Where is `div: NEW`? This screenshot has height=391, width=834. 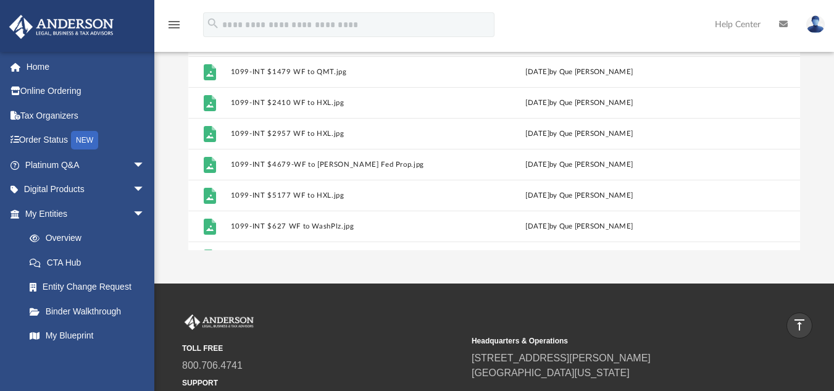
div: NEW is located at coordinates (85, 140).